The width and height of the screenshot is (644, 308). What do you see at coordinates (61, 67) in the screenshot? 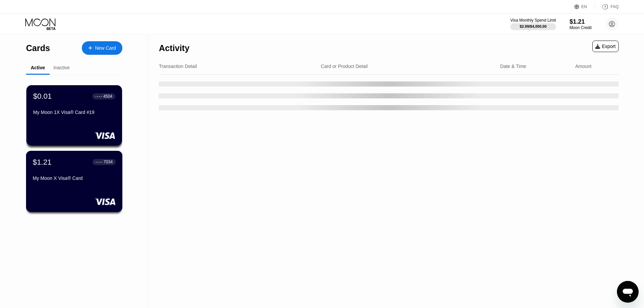
I see `div: Inactive` at bounding box center [61, 67].